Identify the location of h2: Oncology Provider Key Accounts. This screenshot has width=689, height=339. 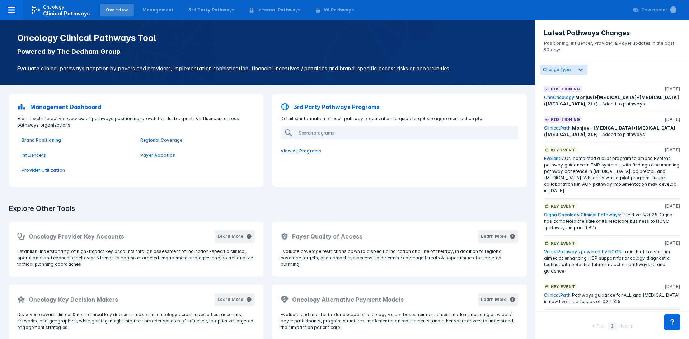
(76, 236).